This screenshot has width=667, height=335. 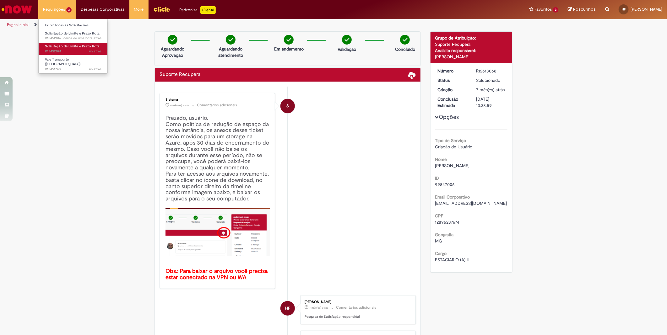 What do you see at coordinates (471, 51) in the screenshot?
I see `div: Analista responsável:` at bounding box center [471, 51].